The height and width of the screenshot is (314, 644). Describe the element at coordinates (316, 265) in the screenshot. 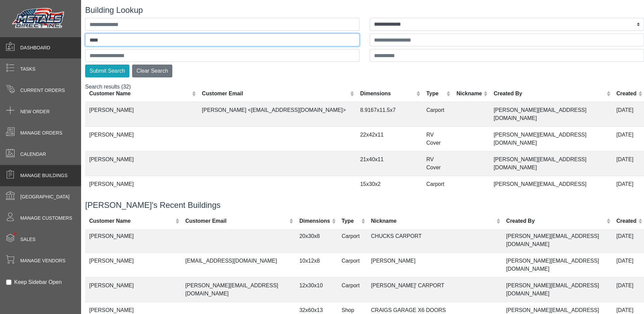

I see `td: 10x12x8` at that location.